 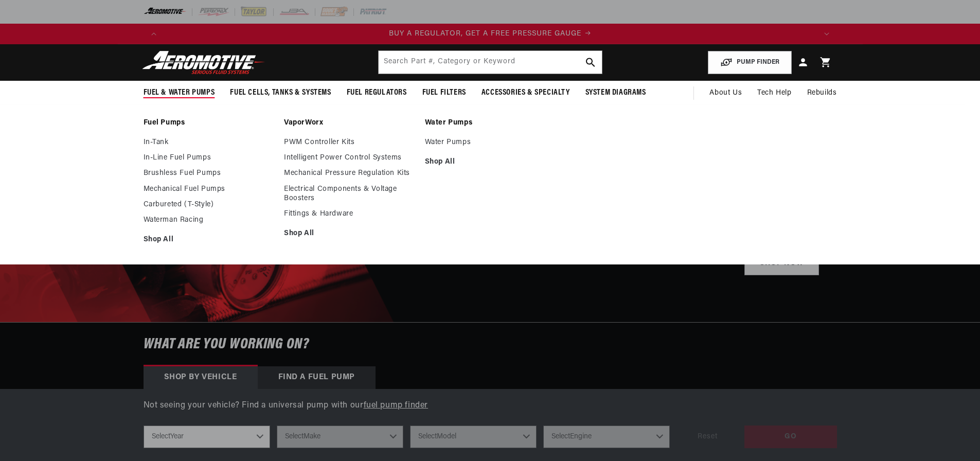 I want to click on button: Translation missing: en.sections.announcements.previous_announcement, so click(x=154, y=34).